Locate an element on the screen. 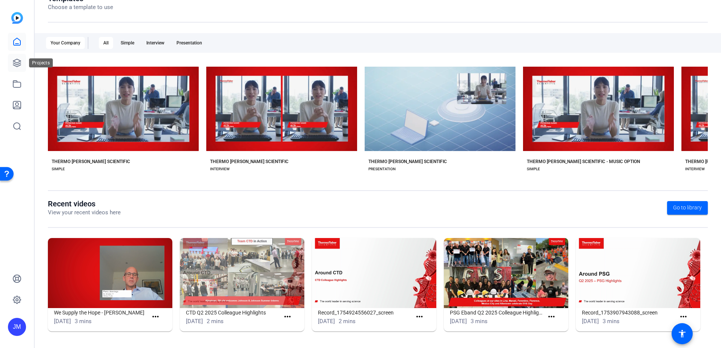  h1: PSG Eband Q2 2025 Colleague Highlights is located at coordinates (497, 313).